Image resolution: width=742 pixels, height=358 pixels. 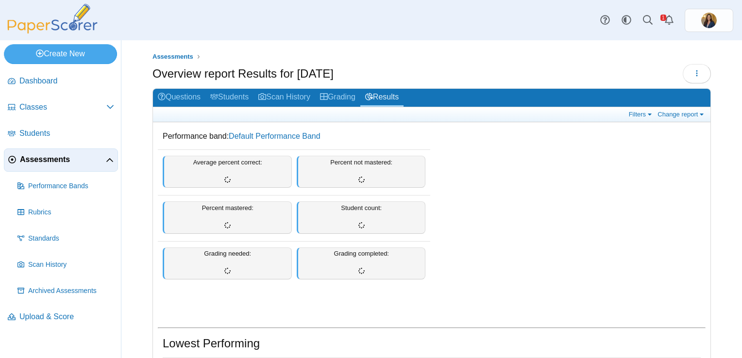 What do you see at coordinates (294, 136) in the screenshot?
I see `dd: Performance band:` at bounding box center [294, 136].